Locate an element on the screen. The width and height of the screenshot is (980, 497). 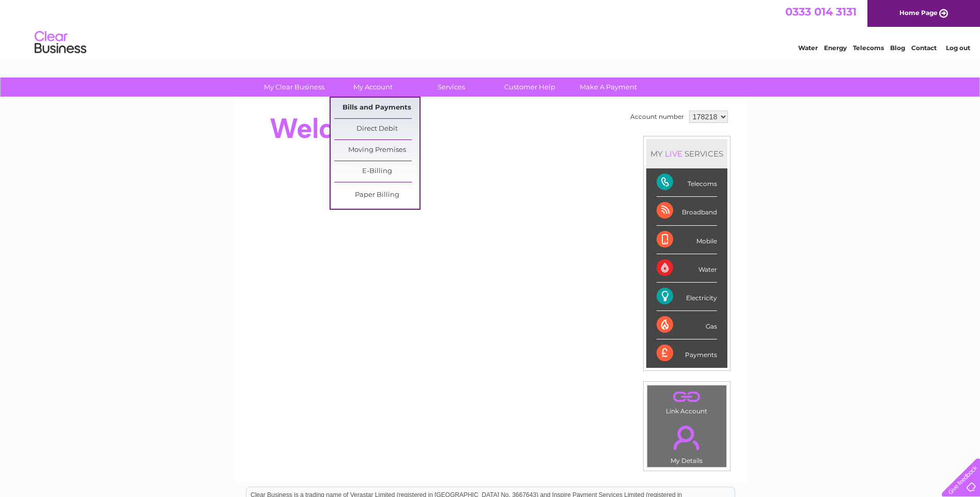
a: Direct Debit is located at coordinates (376, 129).